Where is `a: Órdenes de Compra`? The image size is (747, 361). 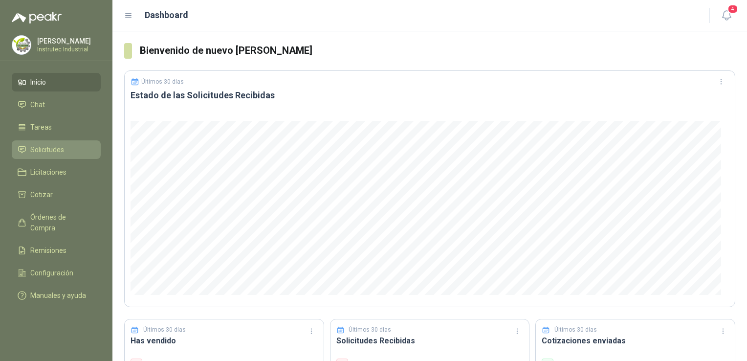
a: Órdenes de Compra is located at coordinates (56, 223).